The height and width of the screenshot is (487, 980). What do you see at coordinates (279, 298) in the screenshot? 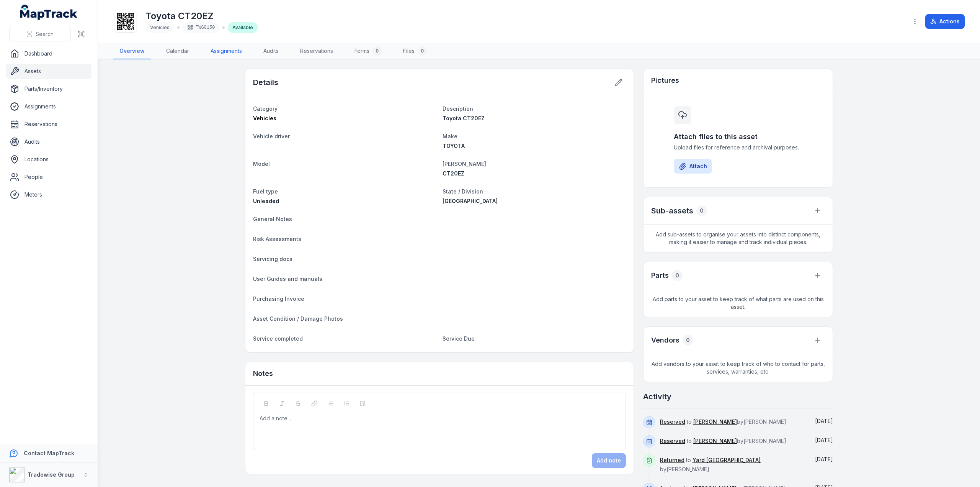
I see `span: Purchasing Invoice` at bounding box center [279, 298].